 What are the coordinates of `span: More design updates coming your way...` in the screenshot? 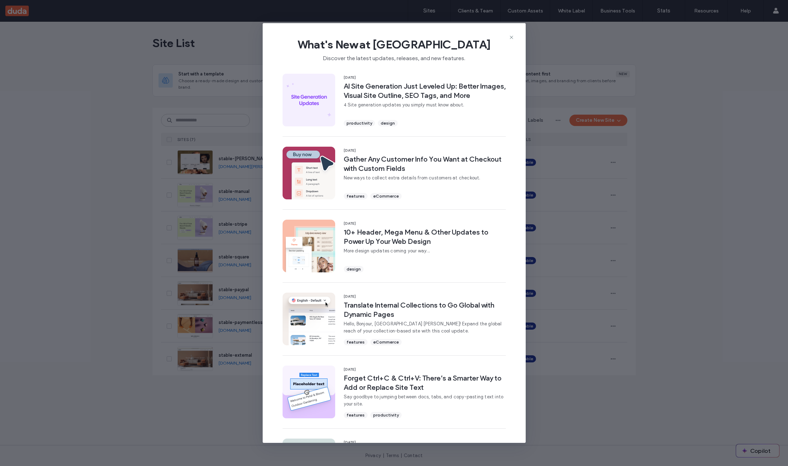 It's located at (425, 251).